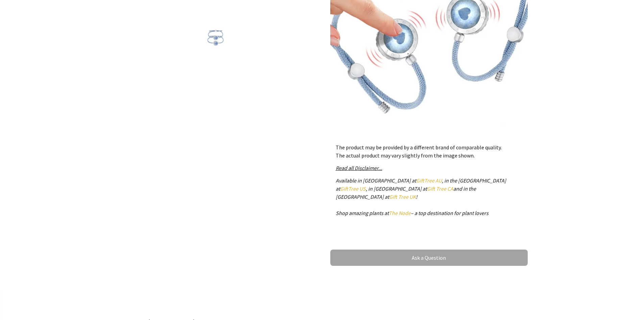  Describe the element at coordinates (400, 213) in the screenshot. I see `a: The Node` at that location.